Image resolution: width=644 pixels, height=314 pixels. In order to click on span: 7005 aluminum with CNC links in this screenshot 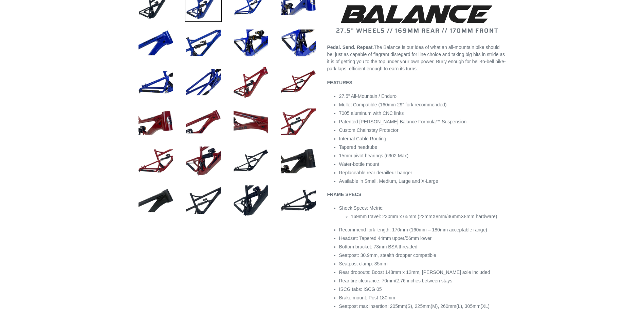, I will do `click(372, 113)`.